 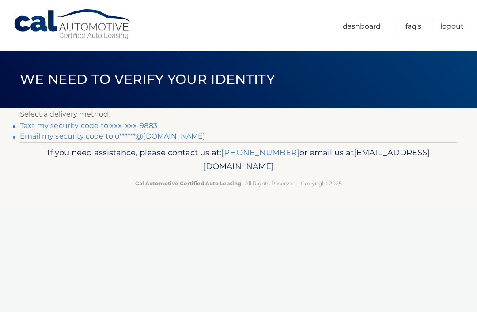 What do you see at coordinates (413, 26) in the screenshot?
I see `a: FAQ's` at bounding box center [413, 26].